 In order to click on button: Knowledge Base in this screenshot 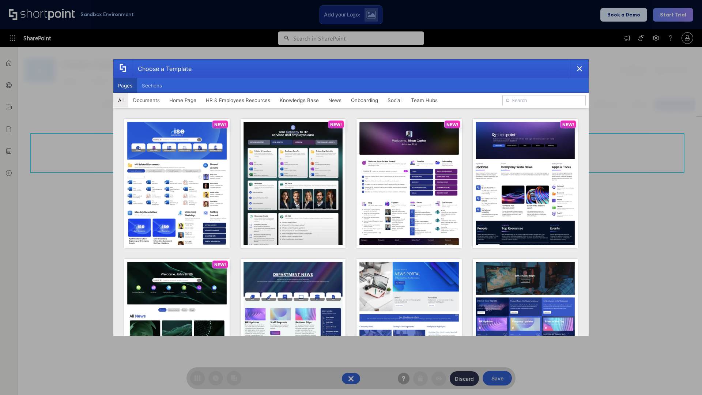, I will do `click(299, 100)`.